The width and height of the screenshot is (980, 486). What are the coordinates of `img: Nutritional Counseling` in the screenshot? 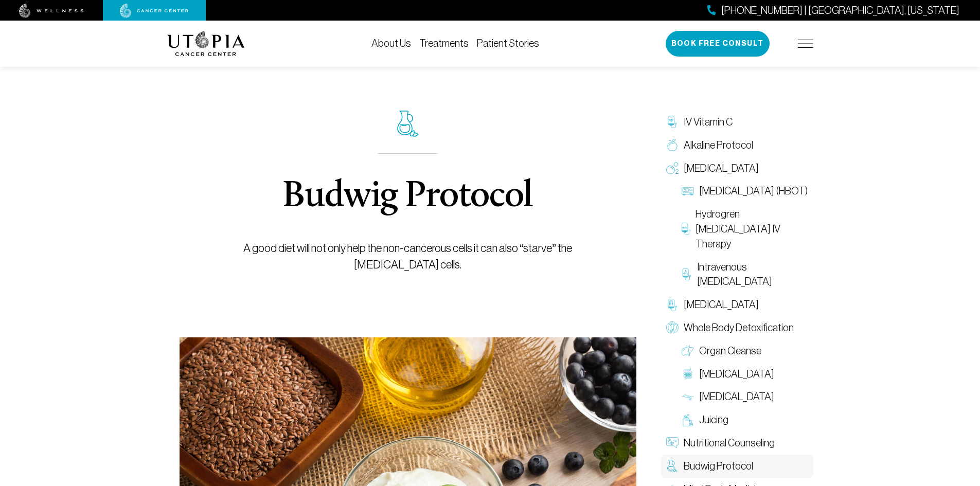 It's located at (673, 443).